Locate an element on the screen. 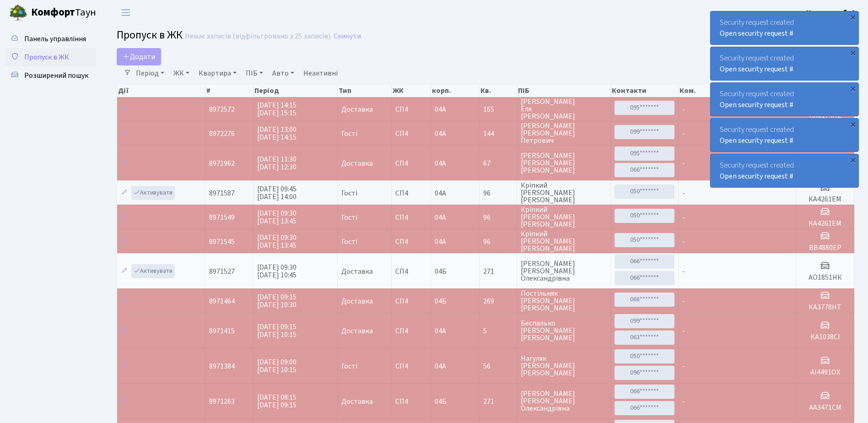  th: Тип is located at coordinates (365, 91).